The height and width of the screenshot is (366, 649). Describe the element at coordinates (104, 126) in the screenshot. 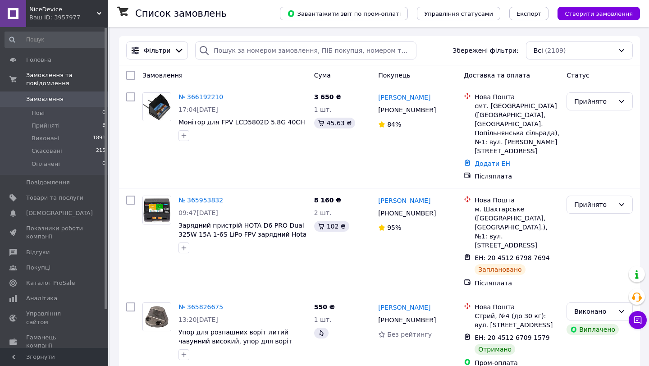

I see `span: 3` at that location.